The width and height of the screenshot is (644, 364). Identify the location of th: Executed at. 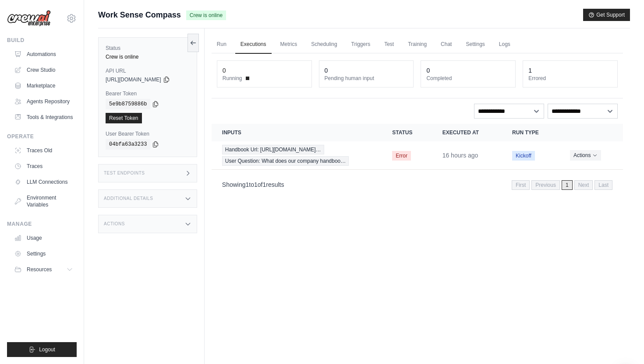
(467, 133).